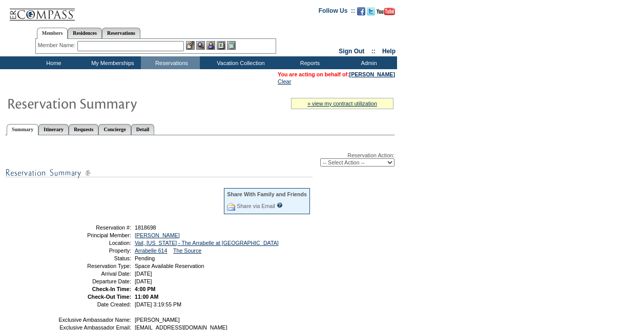 The height and width of the screenshot is (330, 644). Describe the element at coordinates (389, 51) in the screenshot. I see `a: Help` at that location.